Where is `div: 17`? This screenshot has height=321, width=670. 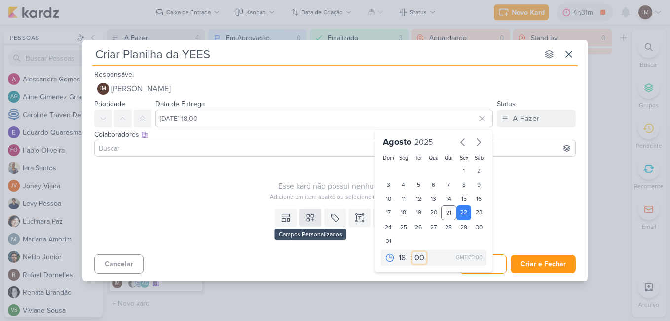 div: 17 is located at coordinates (388, 213).